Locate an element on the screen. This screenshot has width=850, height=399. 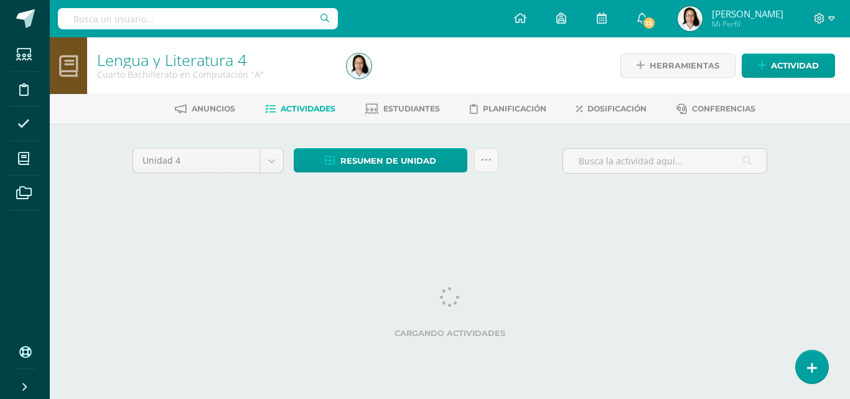
span: 12 is located at coordinates (649, 23).